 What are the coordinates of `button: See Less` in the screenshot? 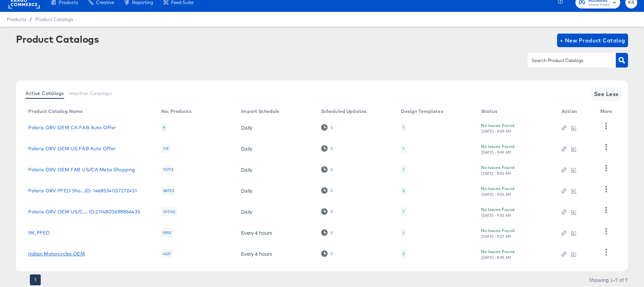 It's located at (606, 94).